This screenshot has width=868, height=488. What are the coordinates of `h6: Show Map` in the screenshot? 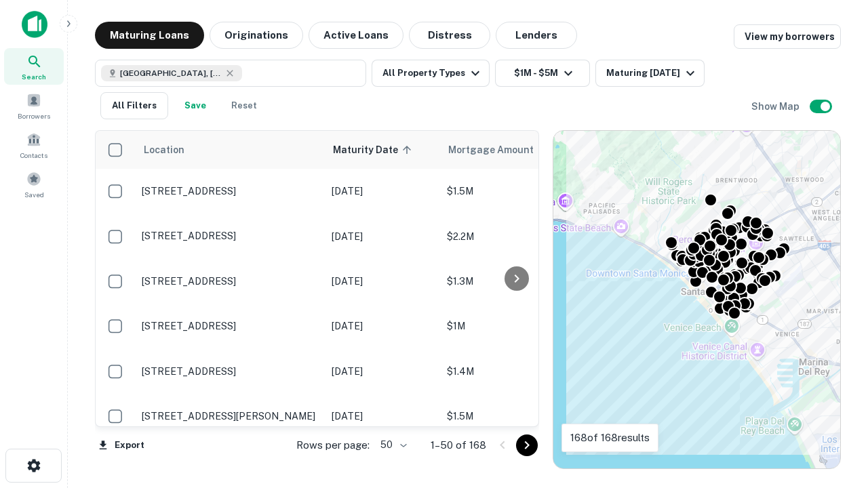 It's located at (776, 107).